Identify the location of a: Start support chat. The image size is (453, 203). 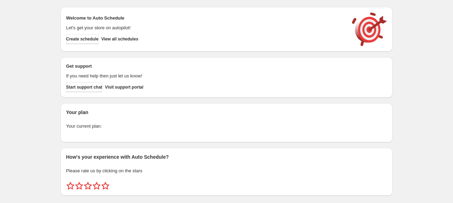
(84, 87).